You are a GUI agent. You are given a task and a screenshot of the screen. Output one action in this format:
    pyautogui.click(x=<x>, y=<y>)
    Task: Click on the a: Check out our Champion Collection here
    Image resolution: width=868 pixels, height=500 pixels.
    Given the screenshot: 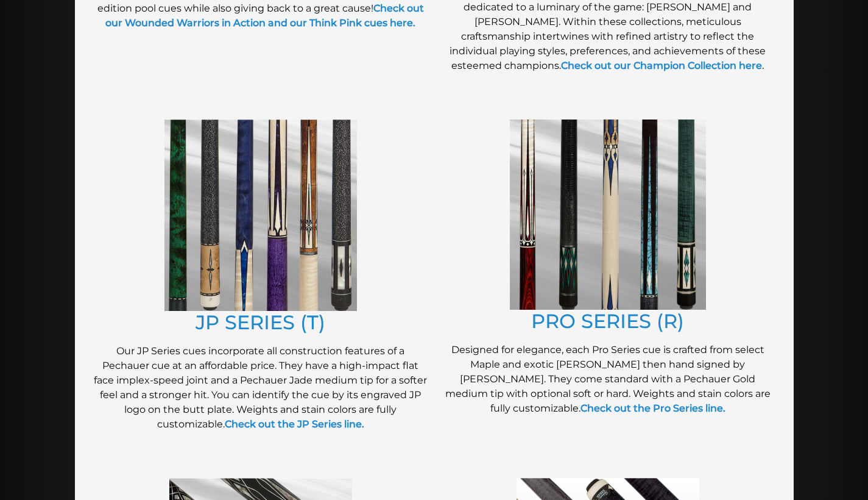 What is the action you would take?
    pyautogui.click(x=662, y=65)
    